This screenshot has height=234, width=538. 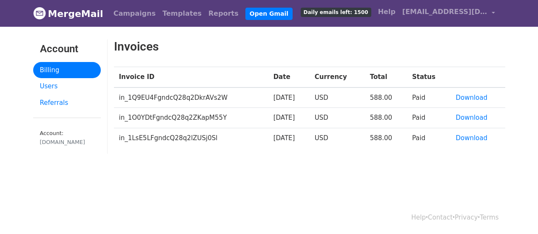 What do you see at coordinates (276, 47) in the screenshot?
I see `h2: Invoices` at bounding box center [276, 47].